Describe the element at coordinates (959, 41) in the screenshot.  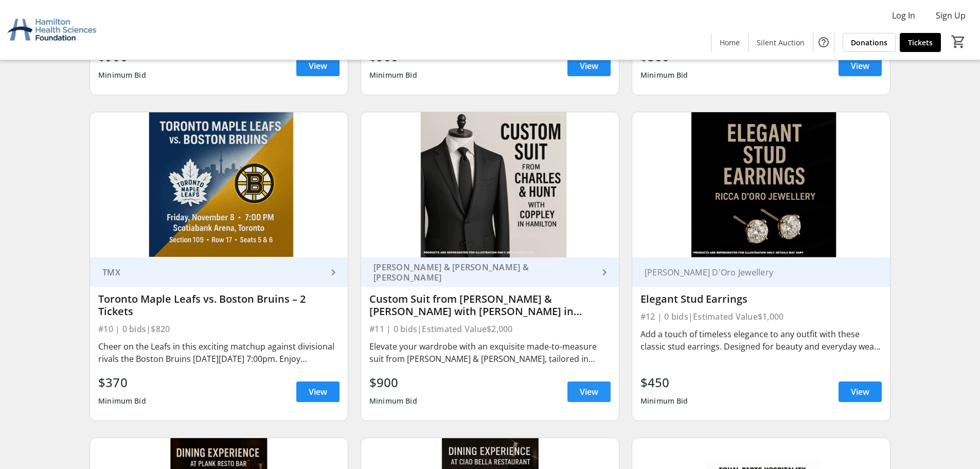
I see `button: Cart` at that location.